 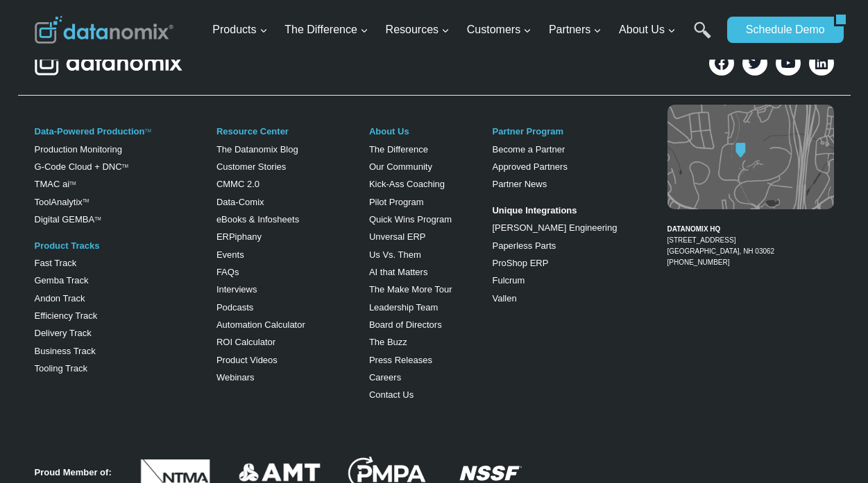 I want to click on a: ProShop ERP, so click(x=520, y=263).